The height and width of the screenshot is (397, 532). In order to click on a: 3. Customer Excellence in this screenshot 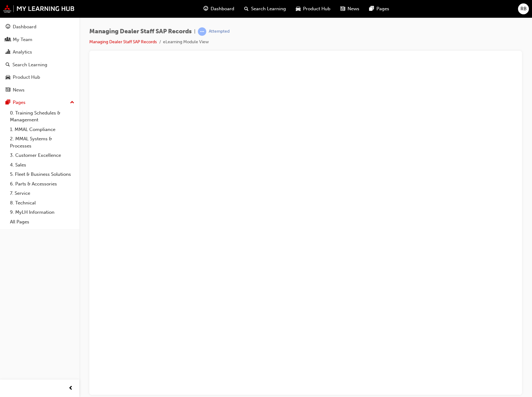, I will do `click(42, 155)`.